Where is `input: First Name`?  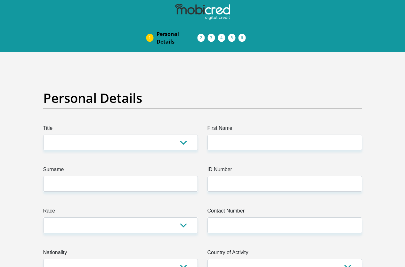 input: First Name is located at coordinates (285, 142).